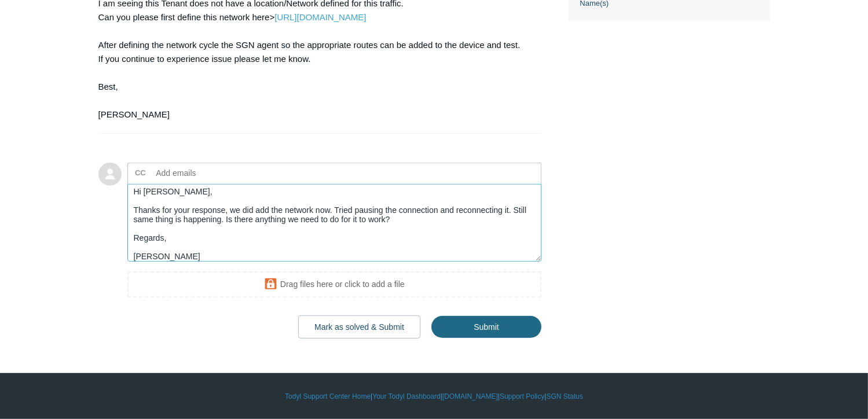  What do you see at coordinates (359, 327) in the screenshot?
I see `button: Mark as solved & Submit` at bounding box center [359, 327].